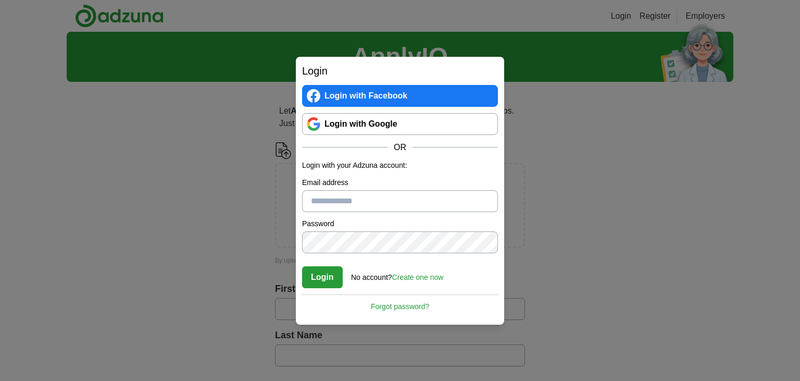 The width and height of the screenshot is (800, 381). Describe the element at coordinates (400, 182) in the screenshot. I see `label: Email address` at that location.